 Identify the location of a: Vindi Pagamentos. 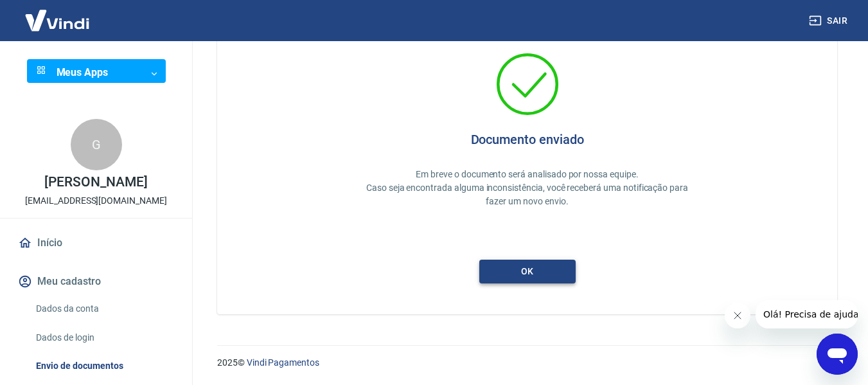
(283, 363).